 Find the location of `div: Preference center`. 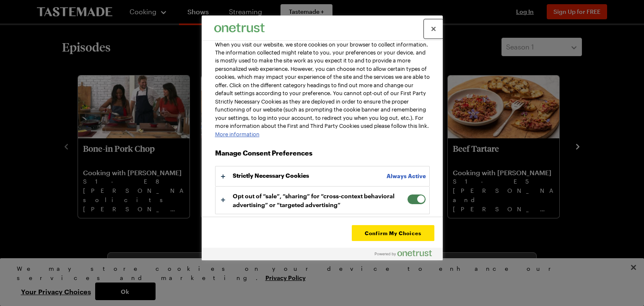

div: Preference center is located at coordinates (322, 138).